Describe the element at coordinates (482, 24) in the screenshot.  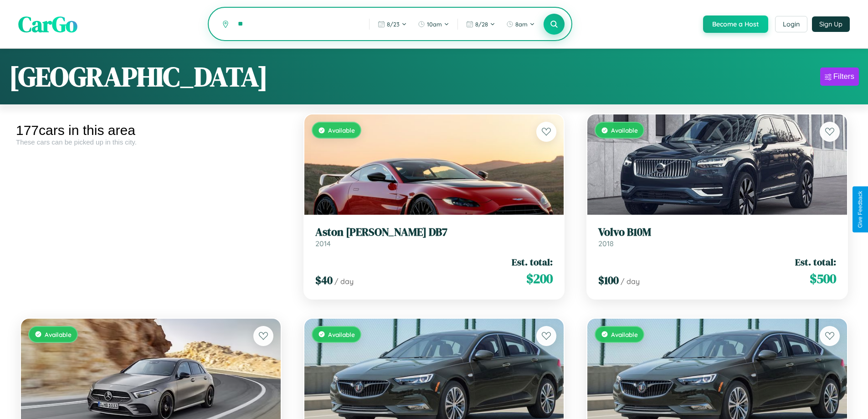
I see `span: 8 / 28` at that location.